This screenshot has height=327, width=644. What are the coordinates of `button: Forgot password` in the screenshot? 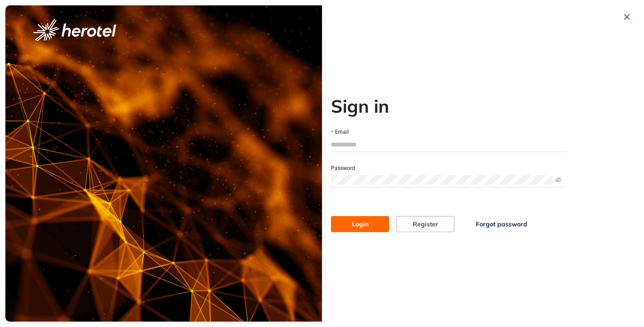 It's located at (501, 224).